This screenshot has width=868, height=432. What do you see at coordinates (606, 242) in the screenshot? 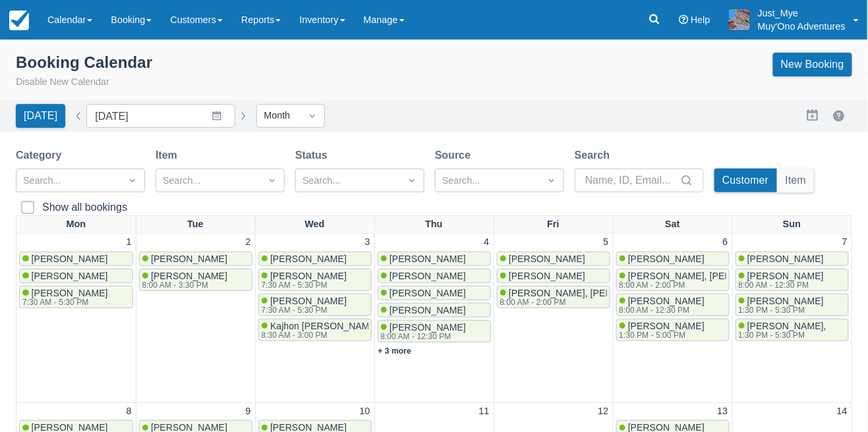
I see `a: 5` at bounding box center [606, 242].